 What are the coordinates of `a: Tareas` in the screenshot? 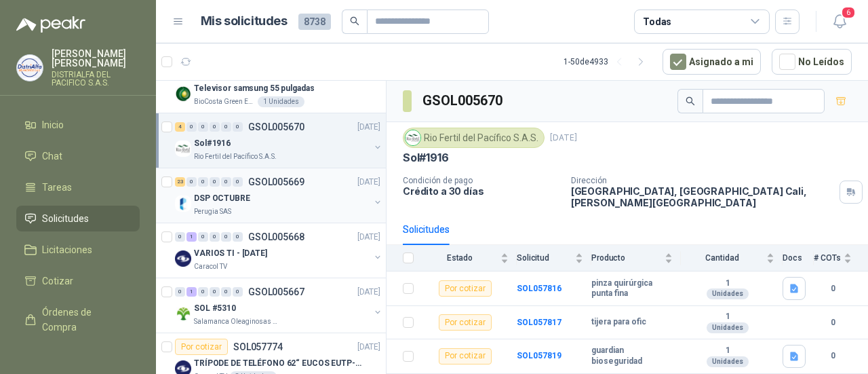 It's located at (78, 187).